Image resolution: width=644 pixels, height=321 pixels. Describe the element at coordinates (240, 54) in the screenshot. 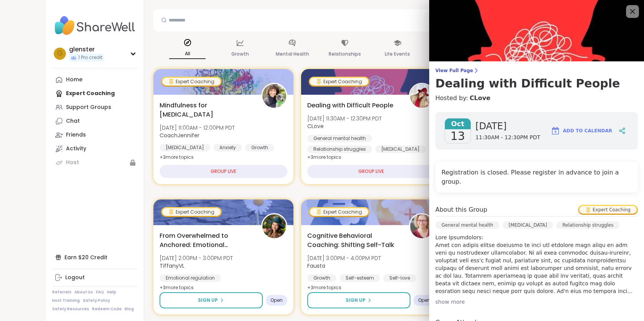

I see `p: Growth` at that location.